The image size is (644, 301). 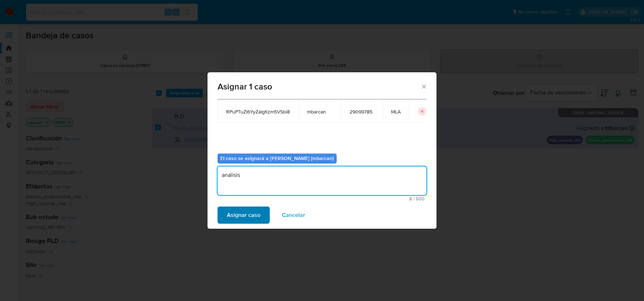 What do you see at coordinates (244, 215) in the screenshot?
I see `span: Asignar caso` at bounding box center [244, 215].